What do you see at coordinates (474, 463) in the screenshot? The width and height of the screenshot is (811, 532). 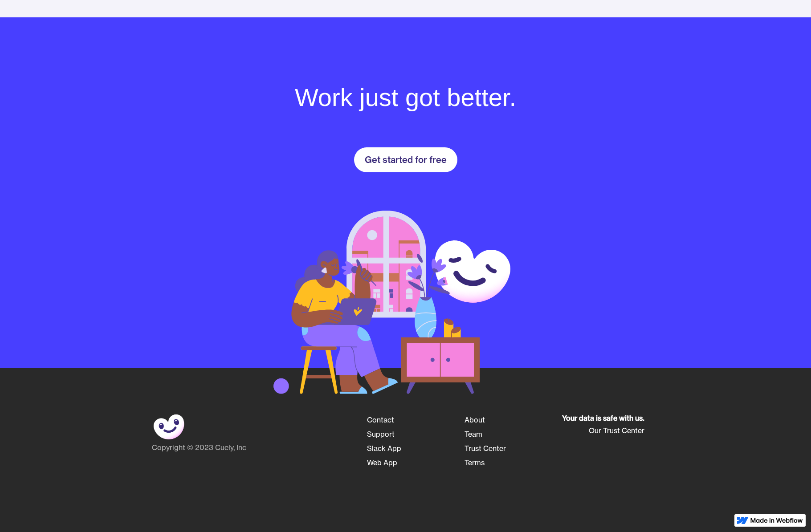 I see `a: Terms` at bounding box center [474, 463].